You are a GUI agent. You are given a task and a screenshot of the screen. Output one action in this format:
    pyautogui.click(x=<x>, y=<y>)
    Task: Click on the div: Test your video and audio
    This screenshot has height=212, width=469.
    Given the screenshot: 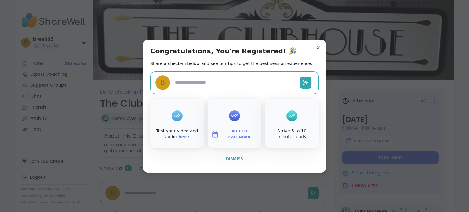 What is the action you would take?
    pyautogui.click(x=177, y=134)
    